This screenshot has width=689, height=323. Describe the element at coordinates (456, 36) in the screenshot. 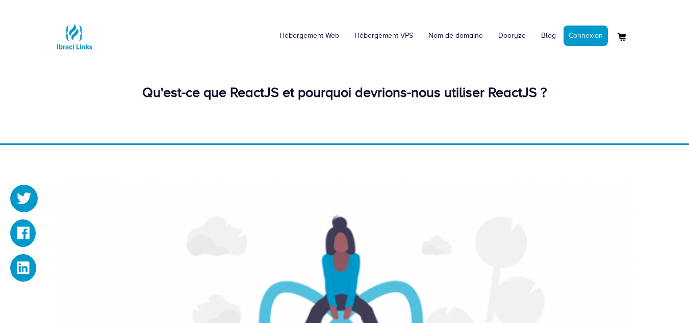

I see `a: Nom de domaine` at that location.